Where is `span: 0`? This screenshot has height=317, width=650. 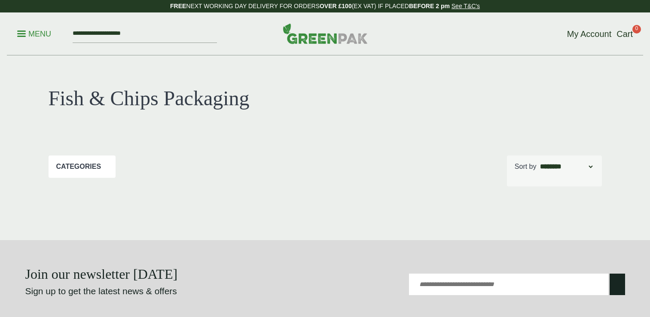 span: 0 is located at coordinates (637, 29).